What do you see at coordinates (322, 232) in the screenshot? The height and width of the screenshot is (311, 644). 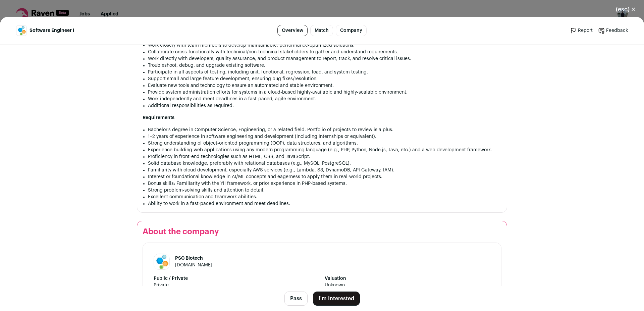 I see `h2: About the company` at bounding box center [322, 232].